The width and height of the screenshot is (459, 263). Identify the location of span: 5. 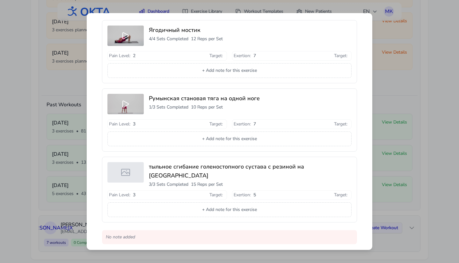
(255, 195).